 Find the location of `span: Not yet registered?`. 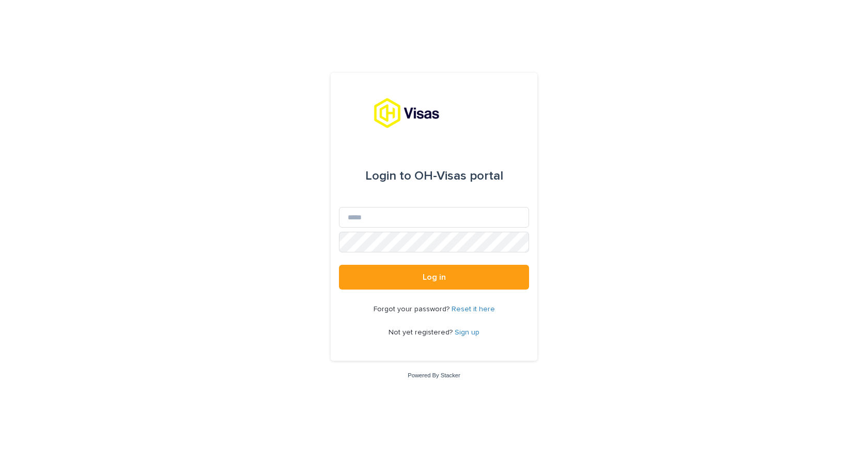

span: Not yet registered? is located at coordinates (421, 332).